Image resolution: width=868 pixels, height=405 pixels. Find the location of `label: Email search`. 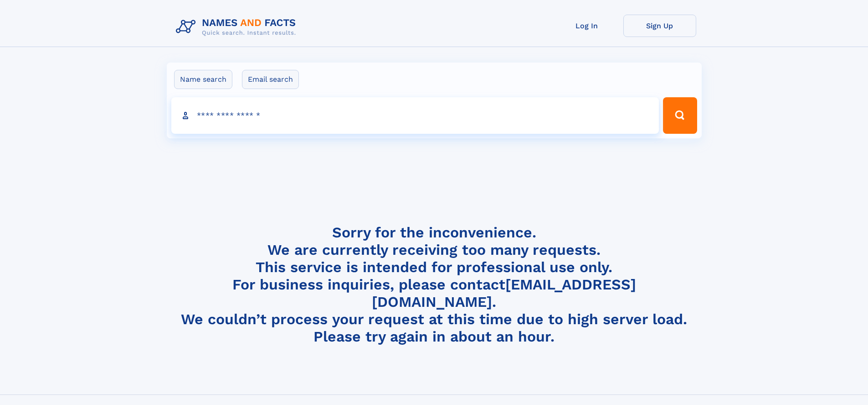

label: Email search is located at coordinates (270, 80).